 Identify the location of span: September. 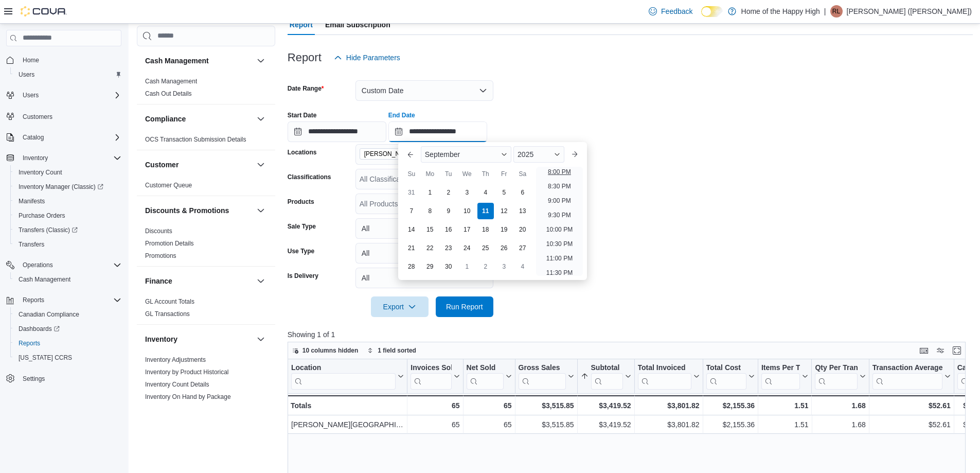
(443, 154).